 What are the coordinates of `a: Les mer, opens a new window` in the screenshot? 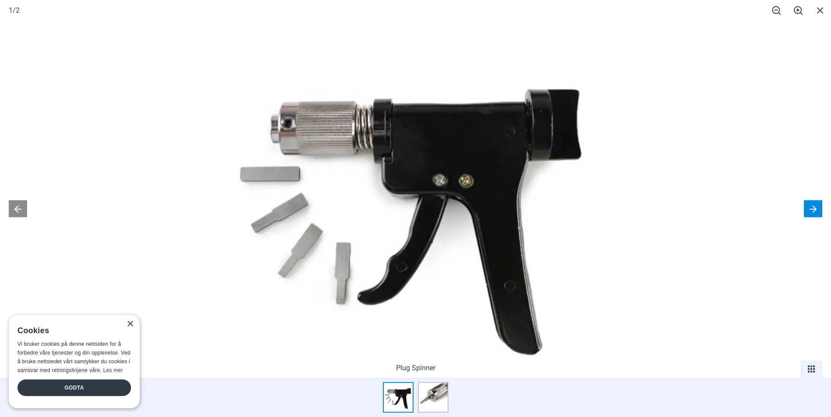 It's located at (113, 370).